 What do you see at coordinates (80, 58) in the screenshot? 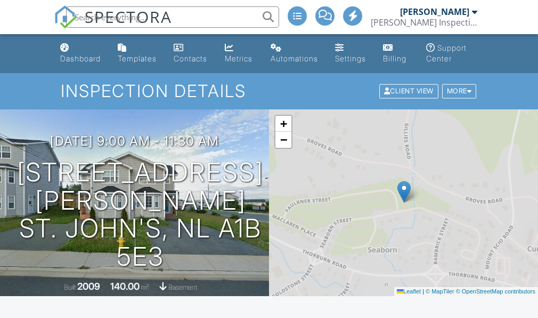
I see `div: Dashboard` at bounding box center [80, 58].